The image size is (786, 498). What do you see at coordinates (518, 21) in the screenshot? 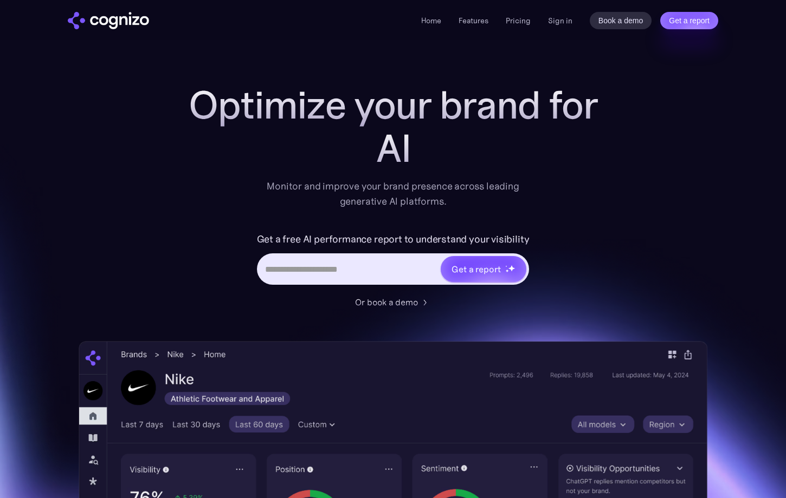
I see `a: Pricing` at bounding box center [518, 21].